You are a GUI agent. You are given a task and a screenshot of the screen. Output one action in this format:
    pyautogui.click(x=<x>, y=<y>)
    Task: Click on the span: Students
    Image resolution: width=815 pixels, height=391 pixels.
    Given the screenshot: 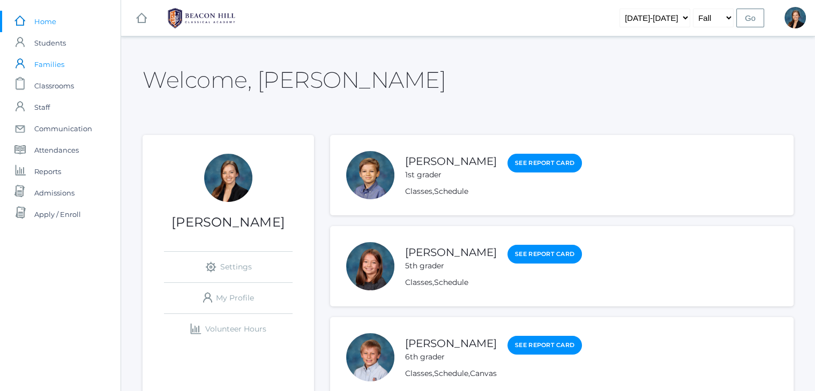 What is the action you would take?
    pyautogui.click(x=50, y=43)
    